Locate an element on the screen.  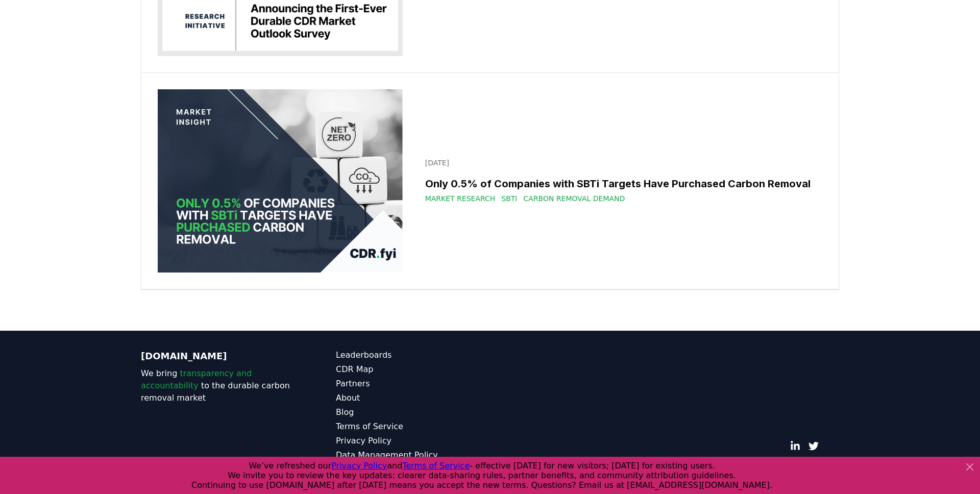
h3: Only 0.5% of Companies with SBTi Targets Have Purchased Carbon Removal is located at coordinates (621, 184).